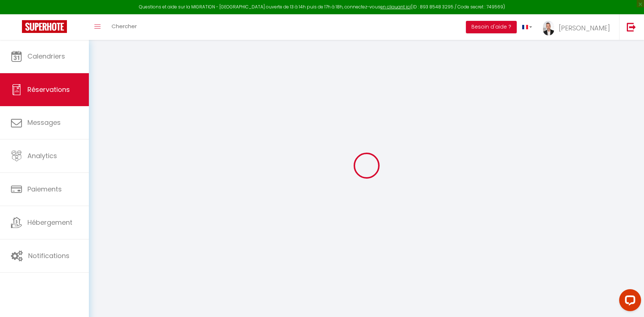 This screenshot has height=317, width=644. I want to click on span: Paiements, so click(45, 189).